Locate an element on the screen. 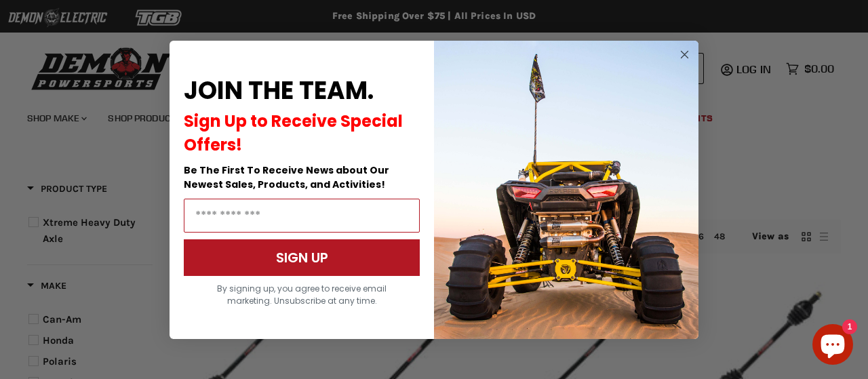 This screenshot has width=868, height=379. img: a9095488-b6e7-41ba-879d-588abfab540b.jpeg is located at coordinates (566, 190).